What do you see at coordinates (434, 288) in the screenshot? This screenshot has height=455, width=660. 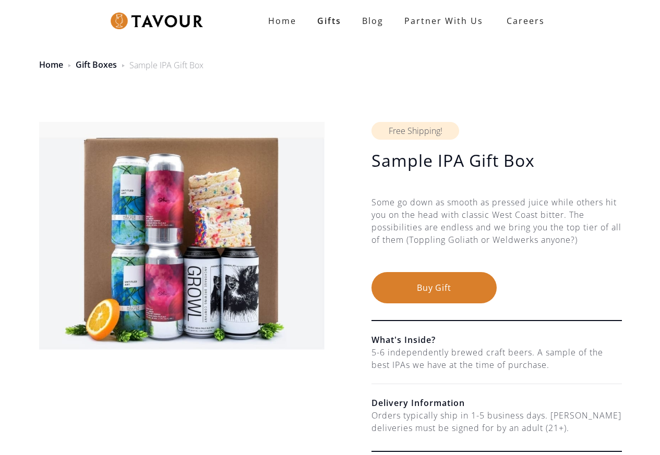 I see `button: Buy Gift` at bounding box center [434, 288].